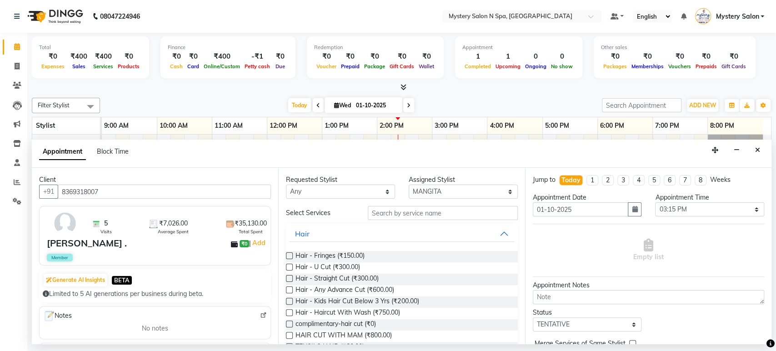 The height and width of the screenshot is (351, 776). I want to click on span: Filter Stylist, so click(54, 105).